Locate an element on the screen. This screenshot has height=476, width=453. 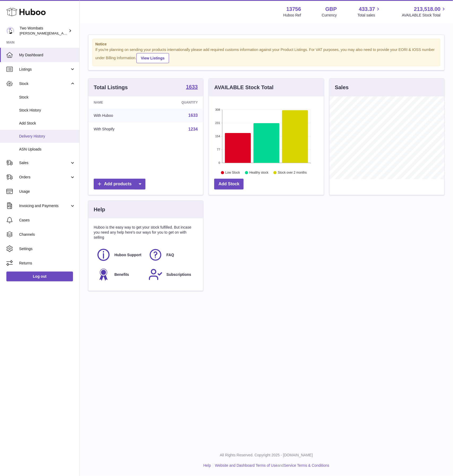
span: Total sales is located at coordinates (369, 15).